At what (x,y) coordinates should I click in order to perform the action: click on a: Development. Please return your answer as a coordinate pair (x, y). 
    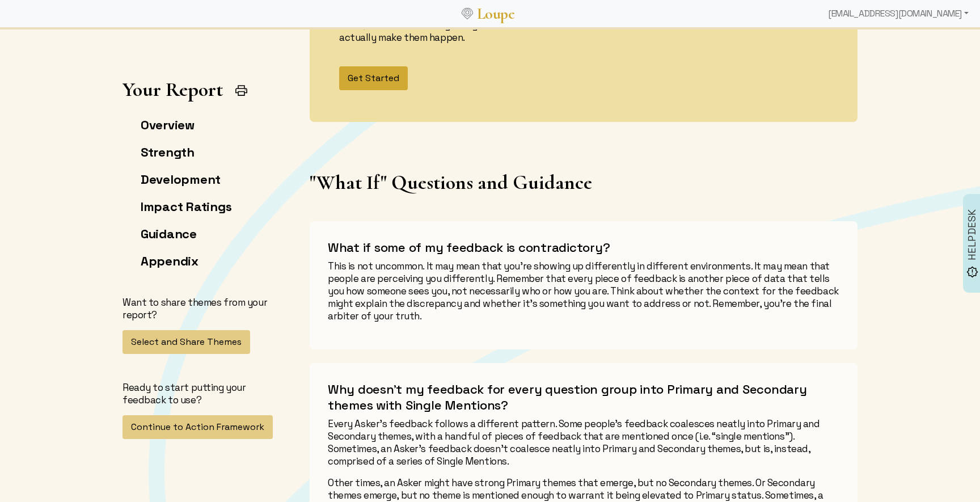
    Looking at the image, I should click on (181, 179).